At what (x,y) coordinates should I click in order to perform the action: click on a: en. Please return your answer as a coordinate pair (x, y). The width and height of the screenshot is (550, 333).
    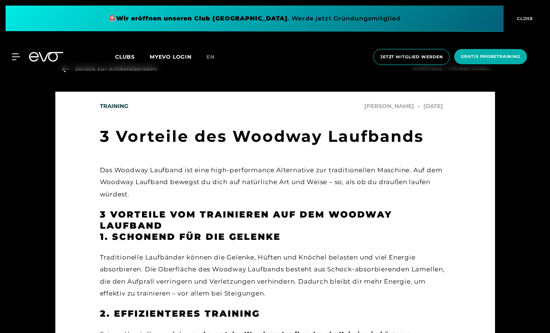
    Looking at the image, I should click on (215, 57).